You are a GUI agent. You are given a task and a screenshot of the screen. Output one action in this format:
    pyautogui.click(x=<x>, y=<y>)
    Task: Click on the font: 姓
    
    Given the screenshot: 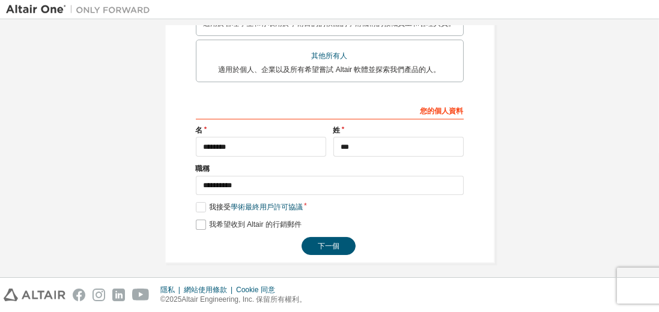 What is the action you would take?
    pyautogui.click(x=337, y=130)
    